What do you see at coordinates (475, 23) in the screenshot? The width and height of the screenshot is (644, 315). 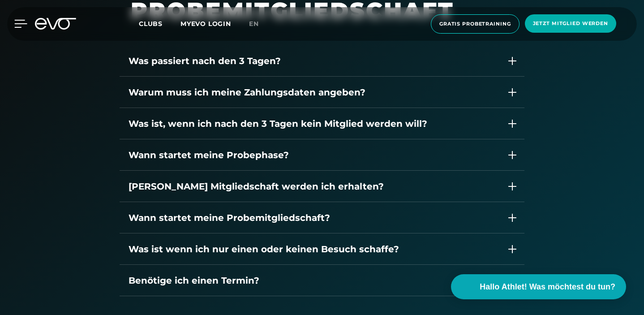 I see `a: Gratis Probetraining` at bounding box center [475, 23].